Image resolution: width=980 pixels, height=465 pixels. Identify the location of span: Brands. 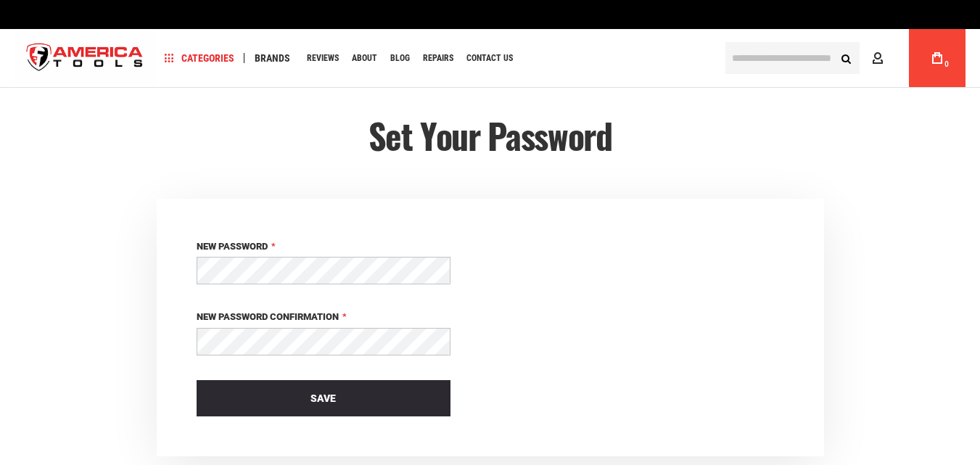
(272, 58).